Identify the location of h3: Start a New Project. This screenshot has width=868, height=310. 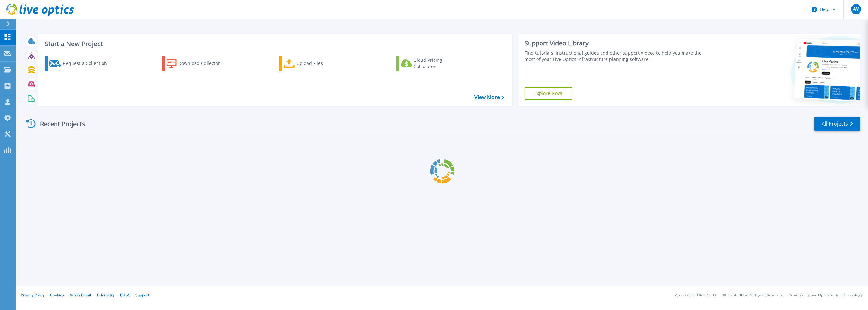
(274, 44).